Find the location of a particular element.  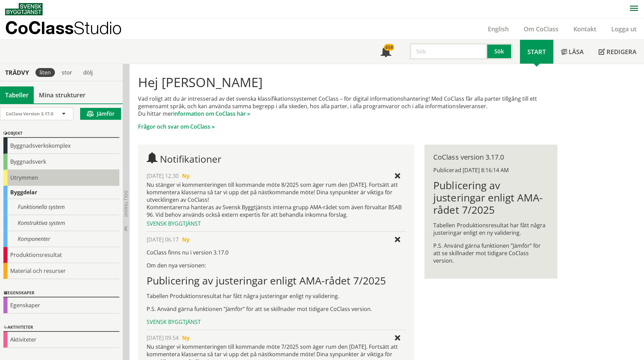

span: Redigera is located at coordinates (621, 52).